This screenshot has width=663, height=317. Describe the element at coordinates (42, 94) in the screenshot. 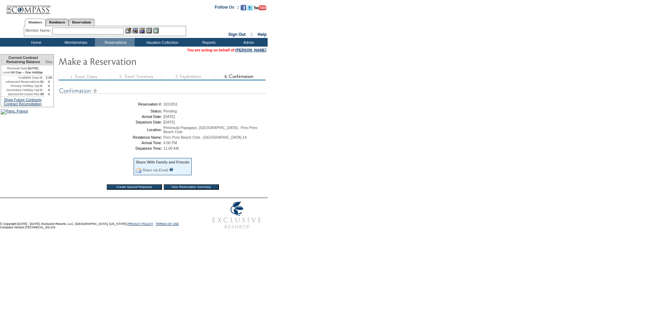

I see `td: 99` at that location.